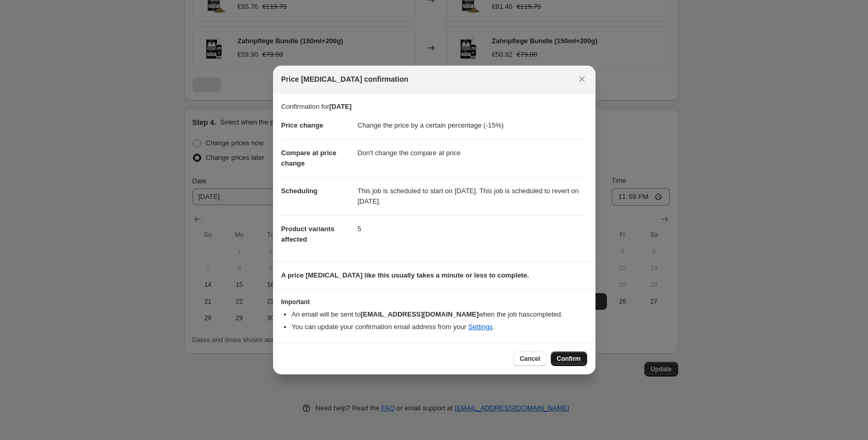  What do you see at coordinates (309, 158) in the screenshot?
I see `span: Compare at price change` at bounding box center [309, 158].